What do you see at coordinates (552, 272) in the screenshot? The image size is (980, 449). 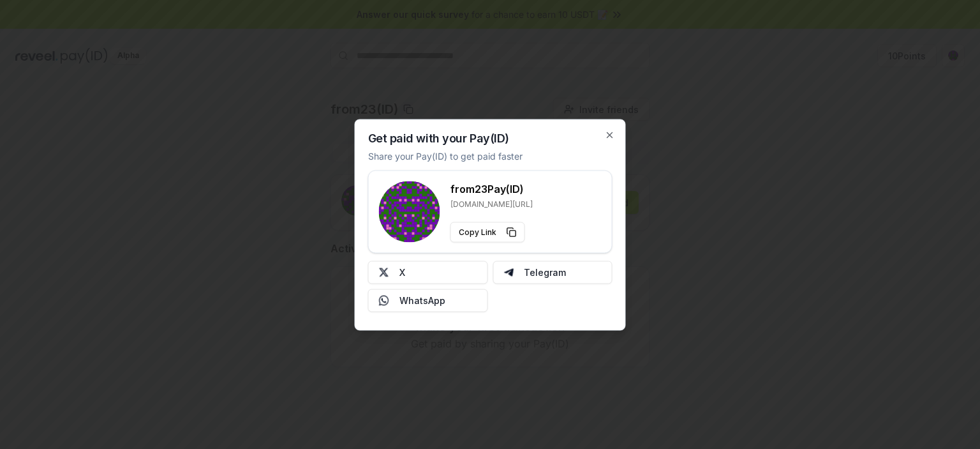 I see `button: Telegram` at bounding box center [552, 272].